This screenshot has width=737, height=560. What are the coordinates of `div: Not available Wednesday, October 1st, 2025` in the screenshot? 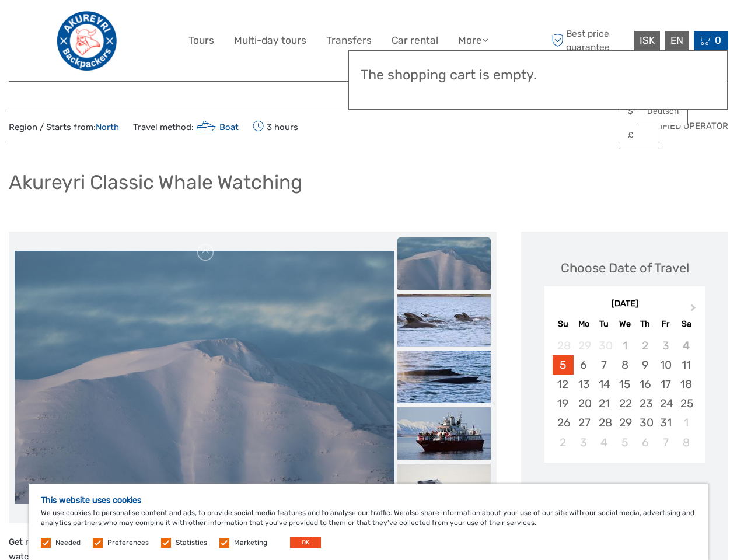 It's located at (624, 345).